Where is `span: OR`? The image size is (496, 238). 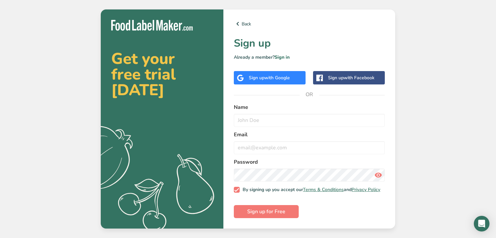
span: OR is located at coordinates (310, 95).